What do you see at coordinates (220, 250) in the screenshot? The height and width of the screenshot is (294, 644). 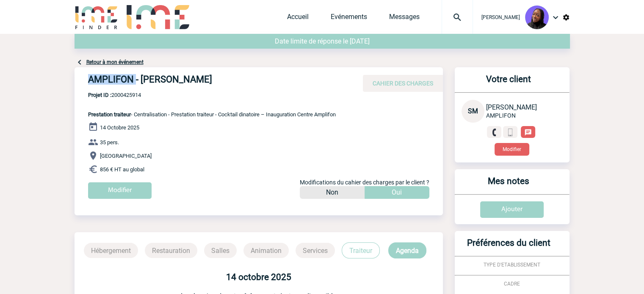 I see `p: Salles` at bounding box center [220, 250].